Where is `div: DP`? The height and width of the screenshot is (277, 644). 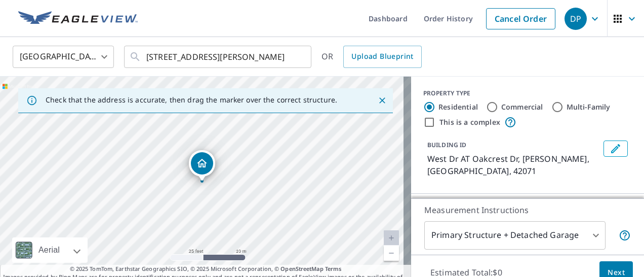 div: DP is located at coordinates (576, 19).